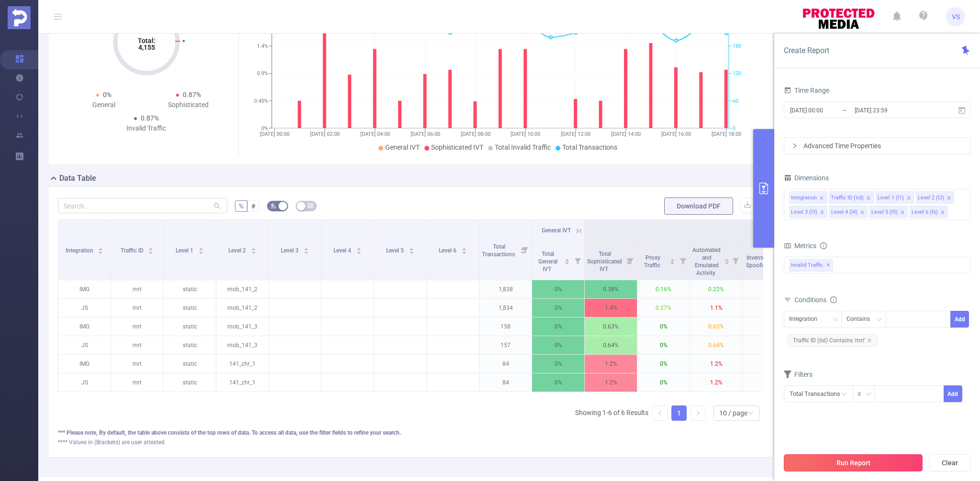  Describe the element at coordinates (833, 300) in the screenshot. I see `i: icon: info-circle` at that location.